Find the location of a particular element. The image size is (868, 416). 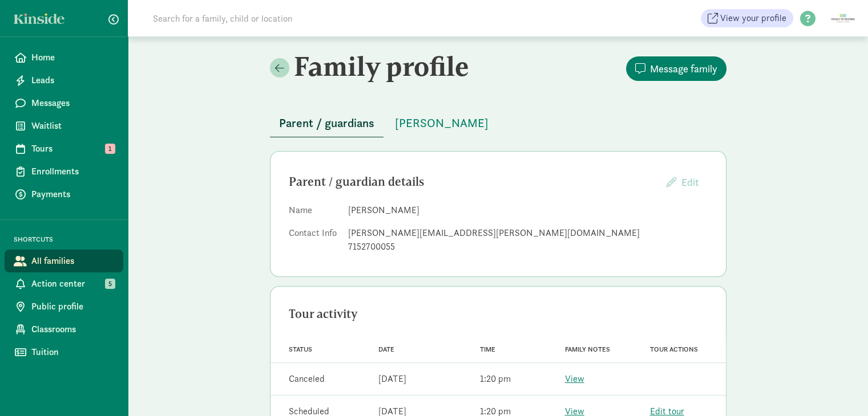

span: Public profile is located at coordinates (72, 307).